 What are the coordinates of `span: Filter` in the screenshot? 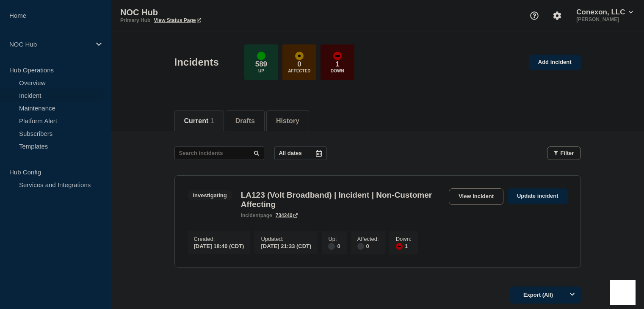 It's located at (567, 153).